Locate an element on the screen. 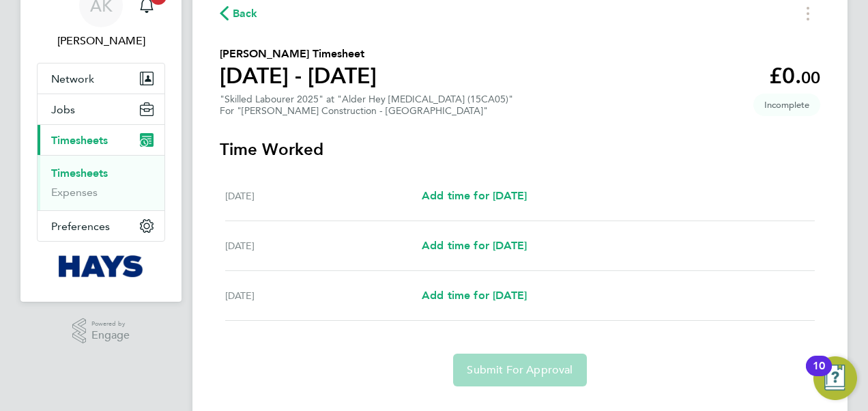 The image size is (868, 411). span: This timesheet is Incomplete. is located at coordinates (787, 104).